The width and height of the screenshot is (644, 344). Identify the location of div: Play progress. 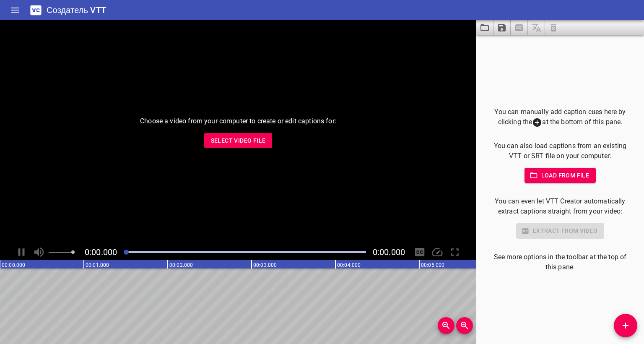
(245, 252).